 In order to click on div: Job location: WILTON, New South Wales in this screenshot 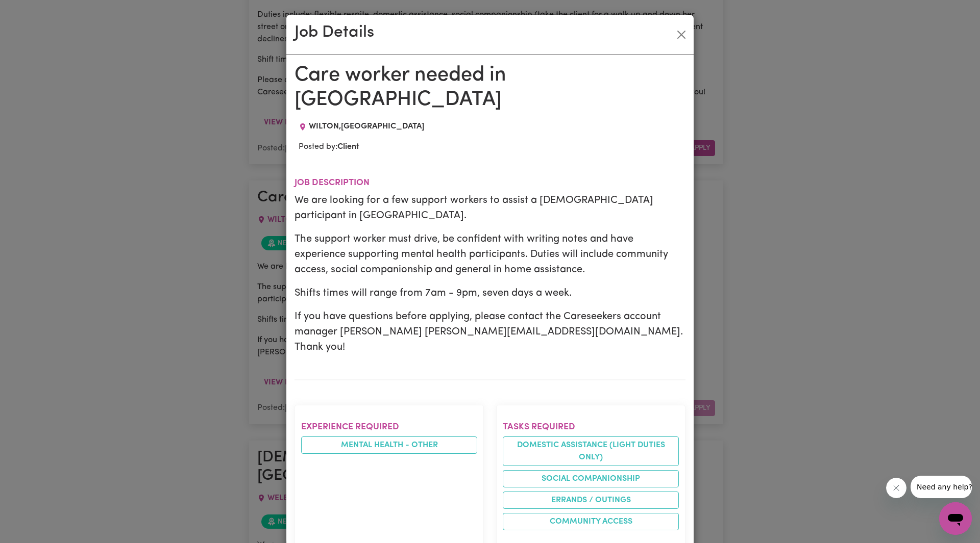, I will do `click(361, 127)`.